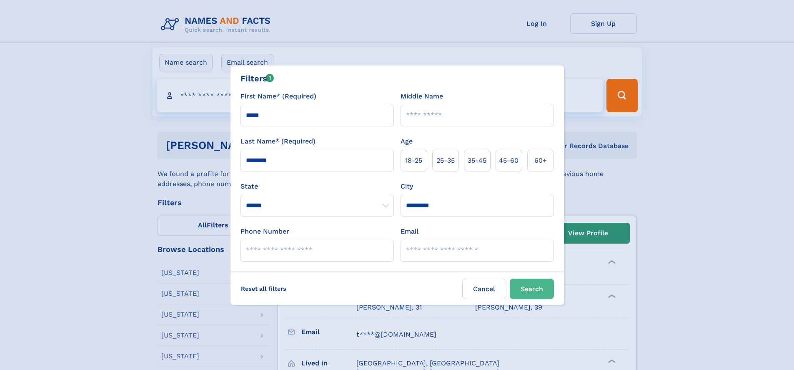 This screenshot has width=794, height=370. I want to click on label: Reset all filters, so click(263, 288).